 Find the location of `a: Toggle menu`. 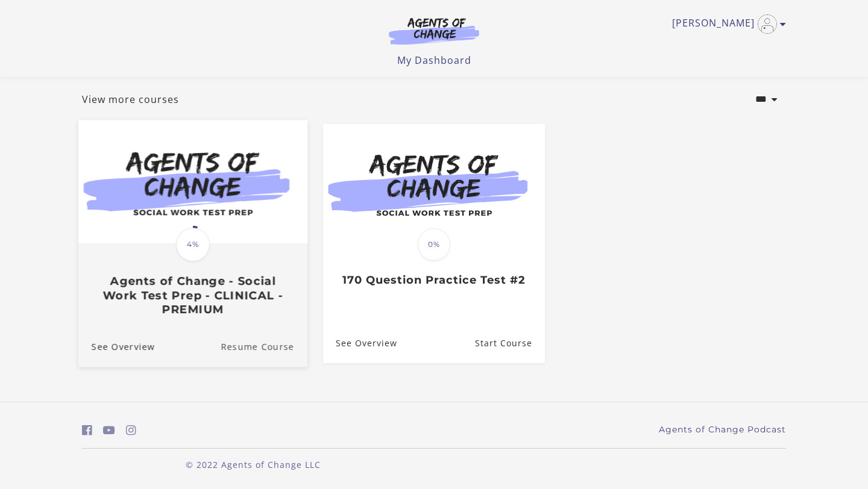

a: Toggle menu is located at coordinates (726, 24).